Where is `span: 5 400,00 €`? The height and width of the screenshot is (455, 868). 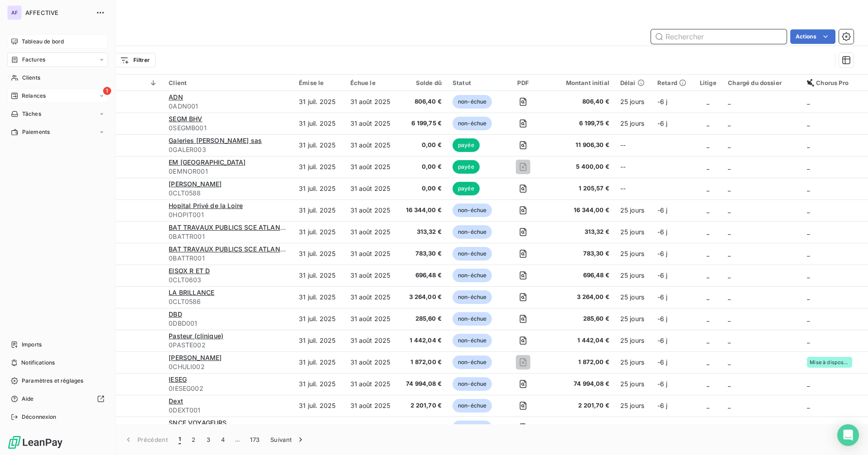 span: 5 400,00 € is located at coordinates (581, 167).